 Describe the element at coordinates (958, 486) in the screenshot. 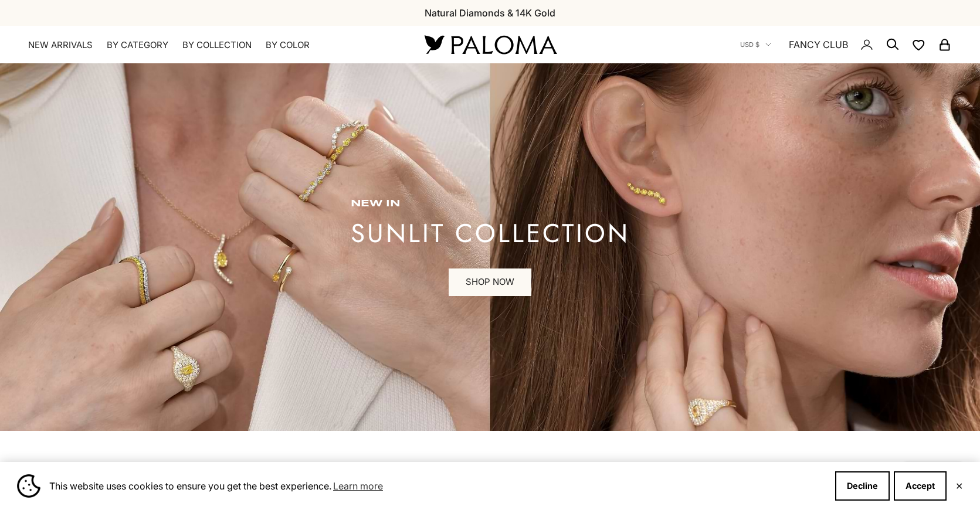

I see `button: Close` at that location.